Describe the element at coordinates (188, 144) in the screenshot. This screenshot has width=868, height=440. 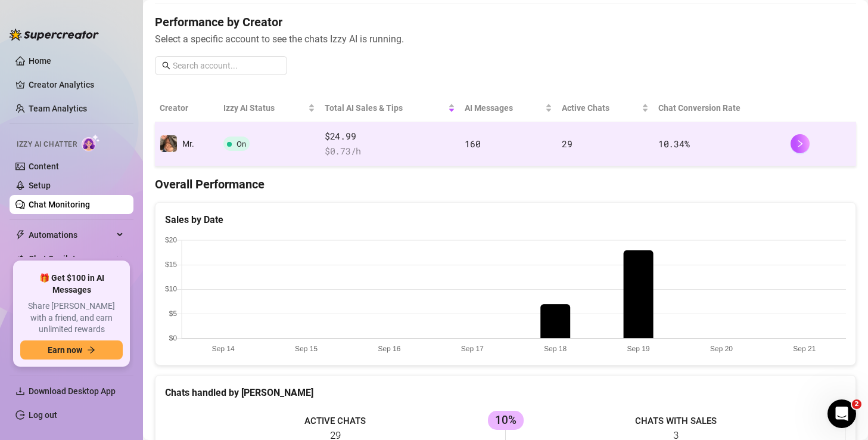
I see `span: Mr.` at that location.